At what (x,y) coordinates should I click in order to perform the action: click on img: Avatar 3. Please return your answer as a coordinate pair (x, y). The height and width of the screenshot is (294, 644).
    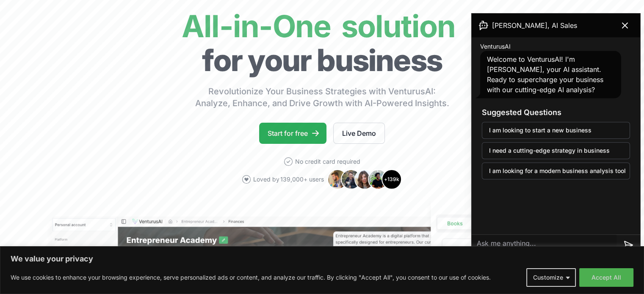
    Looking at the image, I should click on (365, 179).